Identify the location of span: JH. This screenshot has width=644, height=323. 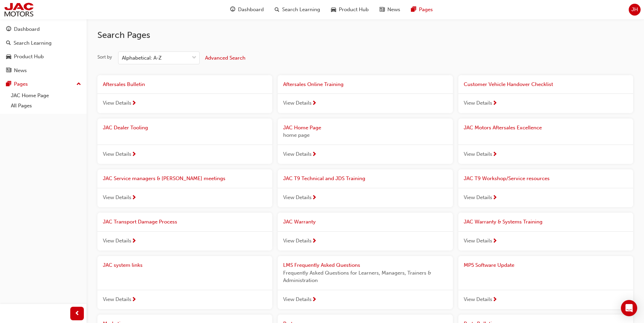
(634, 10).